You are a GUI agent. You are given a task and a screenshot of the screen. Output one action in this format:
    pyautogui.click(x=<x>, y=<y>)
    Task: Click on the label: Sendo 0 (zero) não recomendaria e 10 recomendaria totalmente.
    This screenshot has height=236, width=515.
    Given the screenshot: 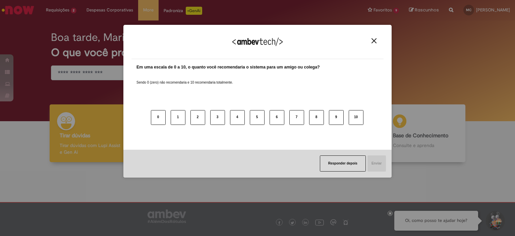 What is the action you would take?
    pyautogui.click(x=185, y=78)
    